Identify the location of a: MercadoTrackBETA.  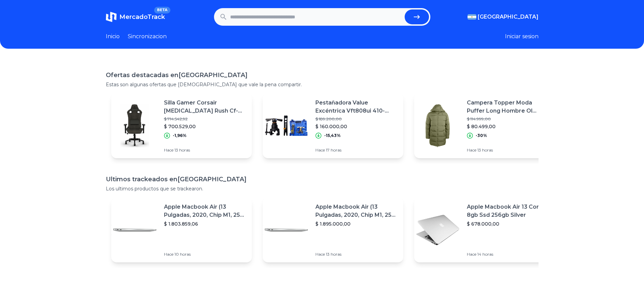
(136, 17).